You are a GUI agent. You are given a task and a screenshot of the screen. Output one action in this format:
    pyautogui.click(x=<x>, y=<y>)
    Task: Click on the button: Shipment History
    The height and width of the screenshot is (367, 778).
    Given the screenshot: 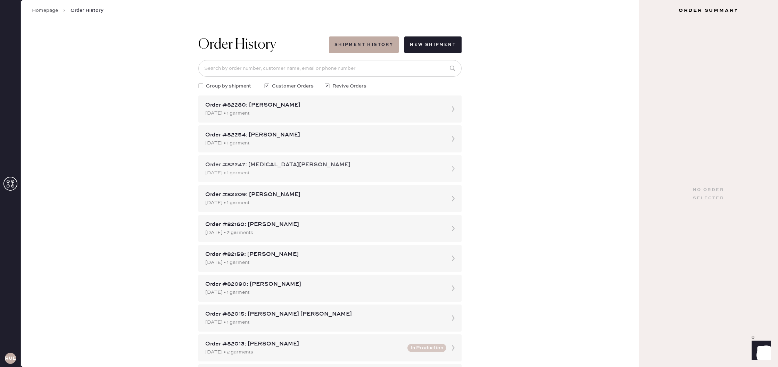 What is the action you would take?
    pyautogui.click(x=364, y=45)
    